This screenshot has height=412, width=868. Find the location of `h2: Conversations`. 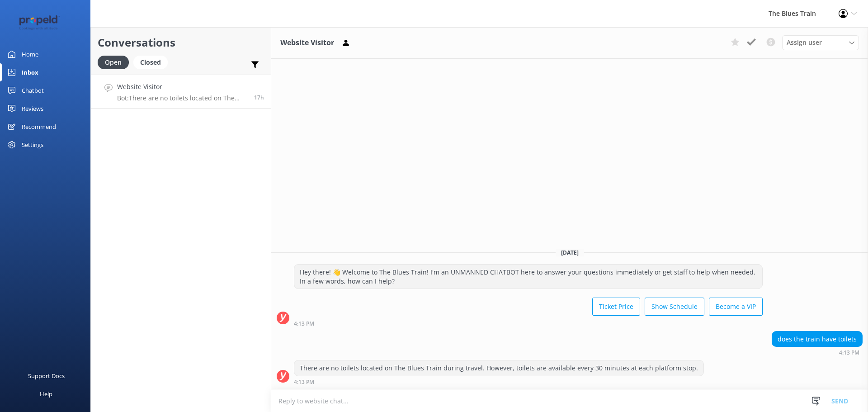

h2: Conversations is located at coordinates (181, 43).